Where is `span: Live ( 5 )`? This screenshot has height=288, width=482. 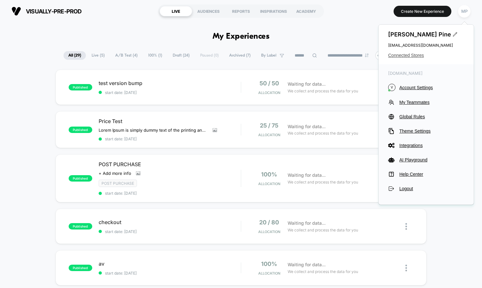
span: Live ( 5 ) is located at coordinates (98, 55).